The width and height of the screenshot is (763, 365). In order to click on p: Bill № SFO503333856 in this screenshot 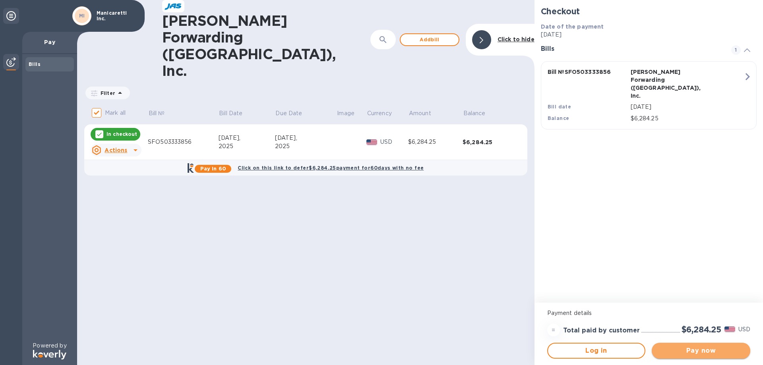, I will do `click(588, 72)`.